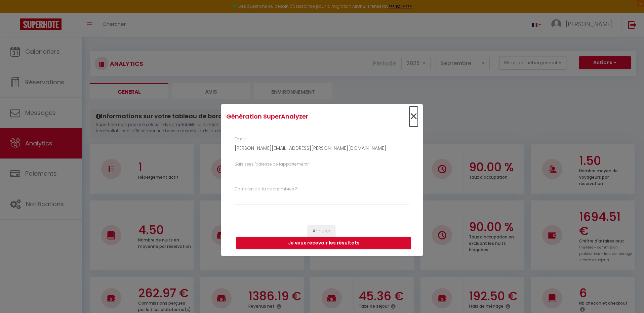 The image size is (644, 313). What do you see at coordinates (267, 189) in the screenshot?
I see `label: Combien as-tu de chambres ?` at bounding box center [267, 189].